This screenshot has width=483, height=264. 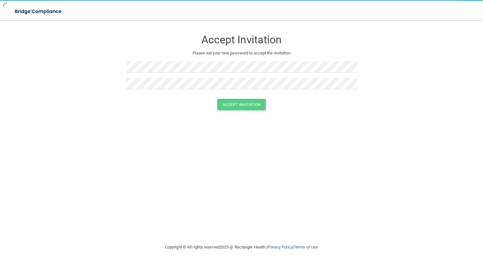 What do you see at coordinates (280, 247) in the screenshot?
I see `a: Privacy Policy` at bounding box center [280, 247].